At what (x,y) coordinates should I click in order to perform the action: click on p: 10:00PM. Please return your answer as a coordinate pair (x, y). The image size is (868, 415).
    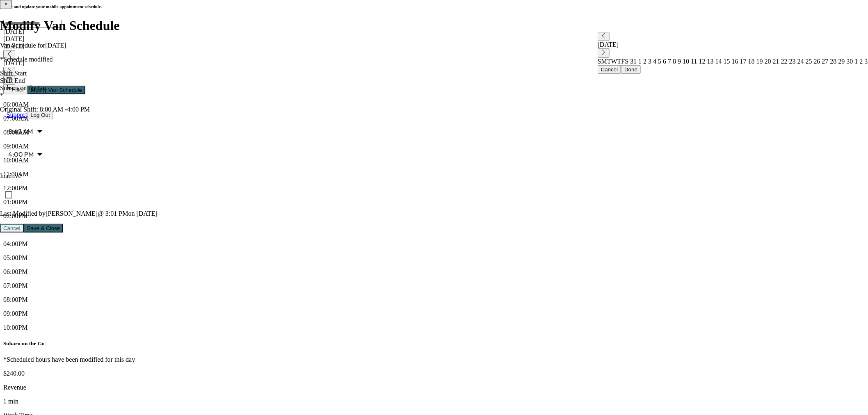
    Looking at the image, I should click on (434, 328).